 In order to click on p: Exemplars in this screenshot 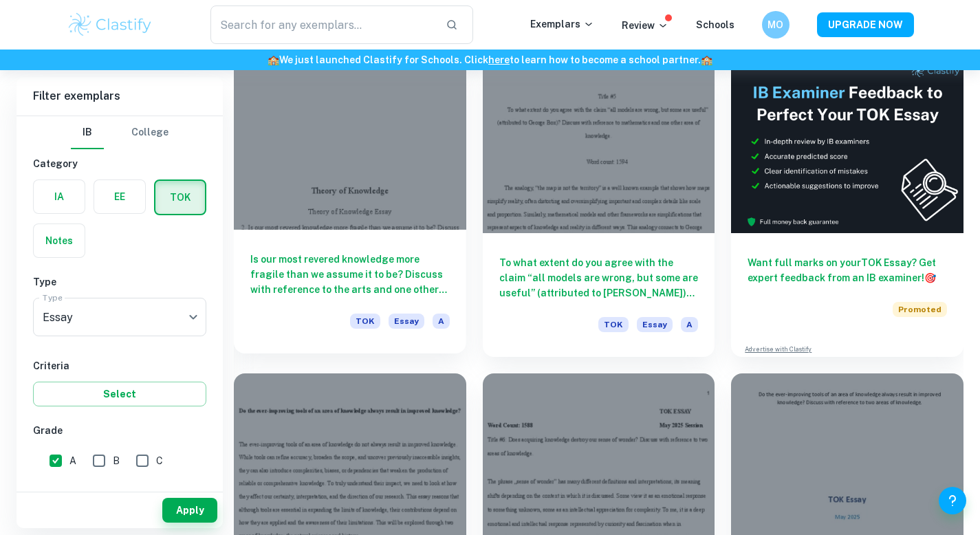, I will do `click(562, 24)`.